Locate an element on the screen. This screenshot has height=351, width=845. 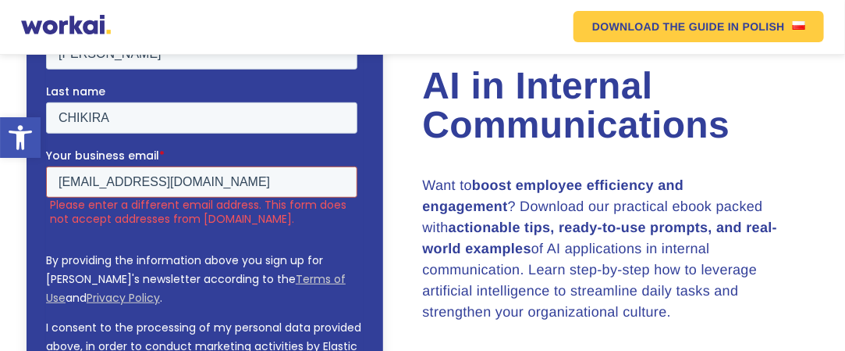
a: Privacy Policy is located at coordinates (77, 278).